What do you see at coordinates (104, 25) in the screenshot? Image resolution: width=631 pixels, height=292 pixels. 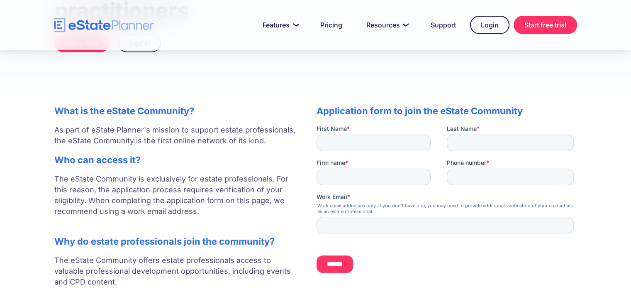 I see `a: home` at bounding box center [104, 25].